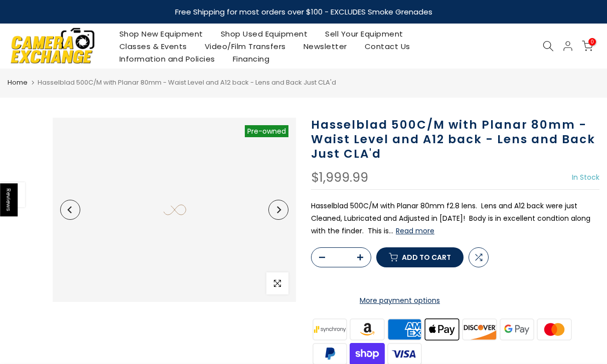 The image size is (607, 364). What do you see at coordinates (367, 329) in the screenshot?
I see `img: amazon payments` at bounding box center [367, 329].